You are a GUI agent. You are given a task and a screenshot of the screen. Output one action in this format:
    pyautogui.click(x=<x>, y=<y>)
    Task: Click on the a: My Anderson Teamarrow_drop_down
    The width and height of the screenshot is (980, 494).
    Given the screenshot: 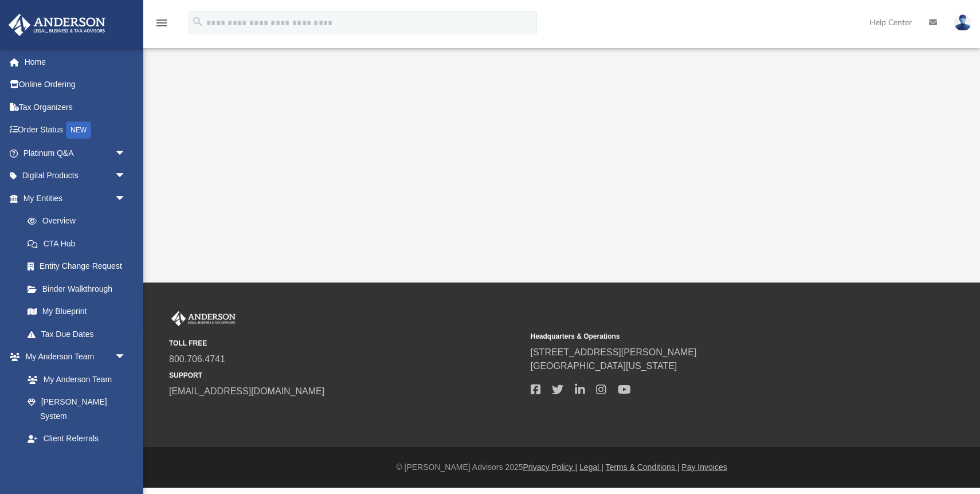 What is the action you would take?
    pyautogui.click(x=73, y=357)
    